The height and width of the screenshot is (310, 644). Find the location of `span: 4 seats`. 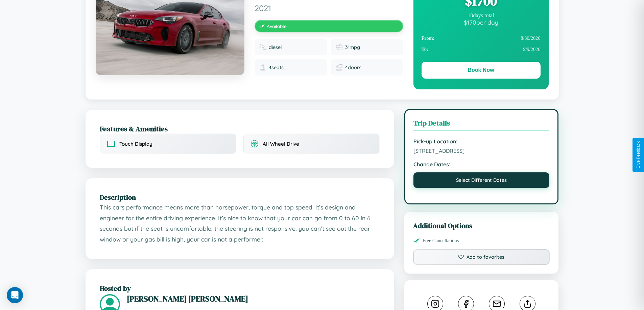

span: 4 seats is located at coordinates (276, 68).